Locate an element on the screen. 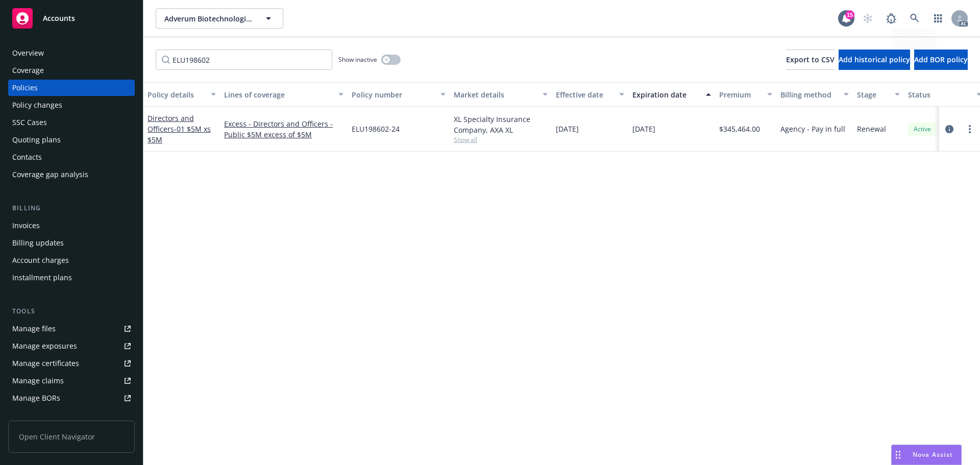 This screenshot has width=980, height=465. div: Lines of coverage is located at coordinates (278, 94).